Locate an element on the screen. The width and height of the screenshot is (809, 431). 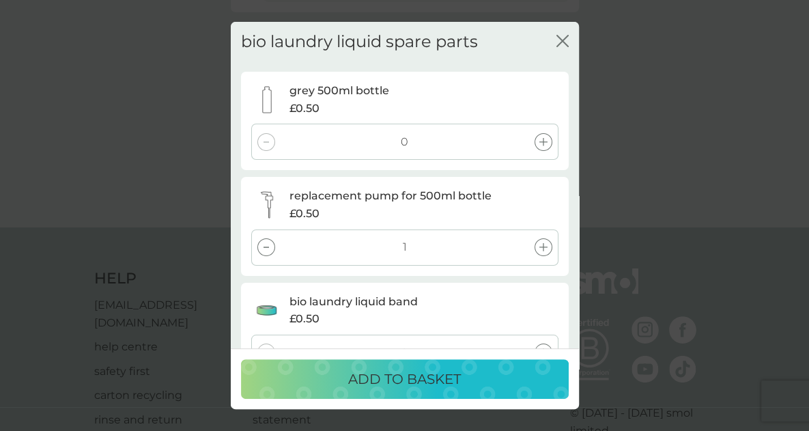
p: ADD TO BASKET is located at coordinates (404, 379).